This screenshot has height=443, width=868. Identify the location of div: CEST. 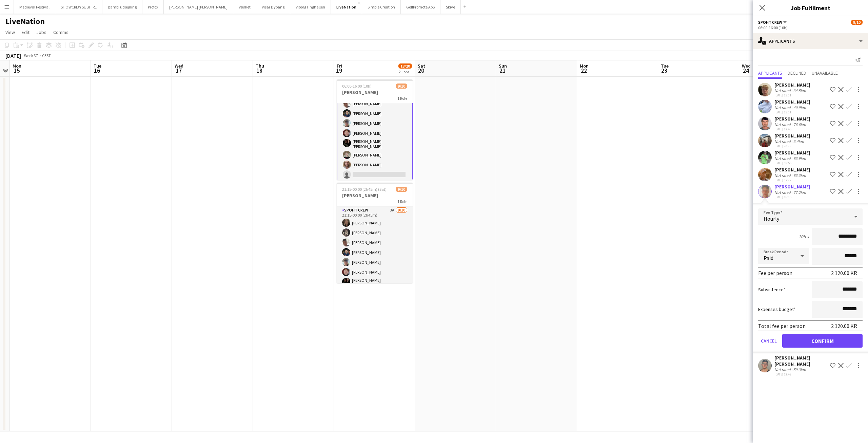
(46, 55).